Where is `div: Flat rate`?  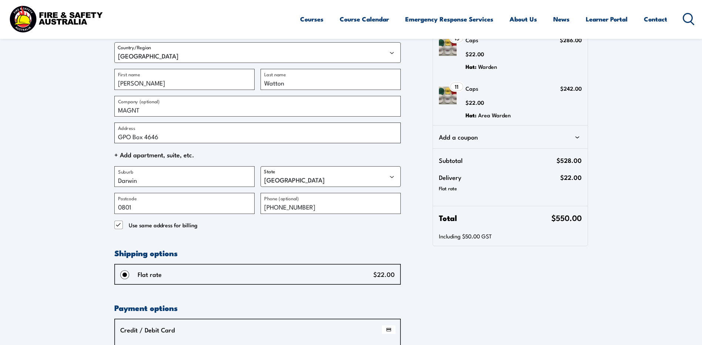 div: Flat rate is located at coordinates (510, 188).